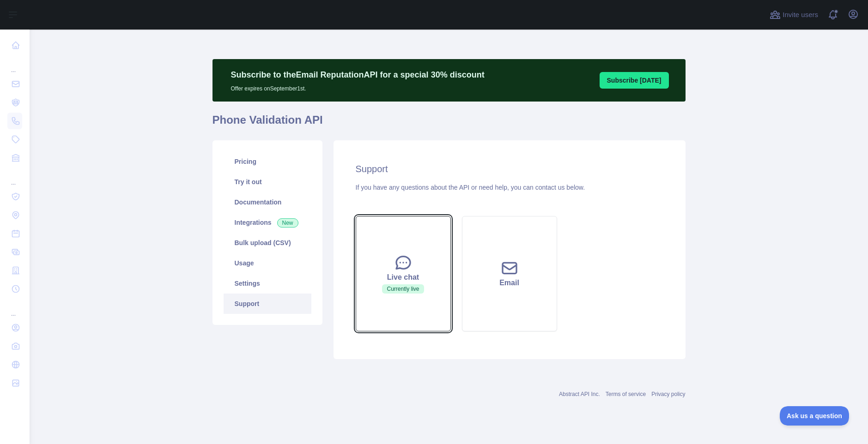 Image resolution: width=868 pixels, height=444 pixels. I want to click on div: If you have any questions about the API or need help, you can contact us below., so click(509, 187).